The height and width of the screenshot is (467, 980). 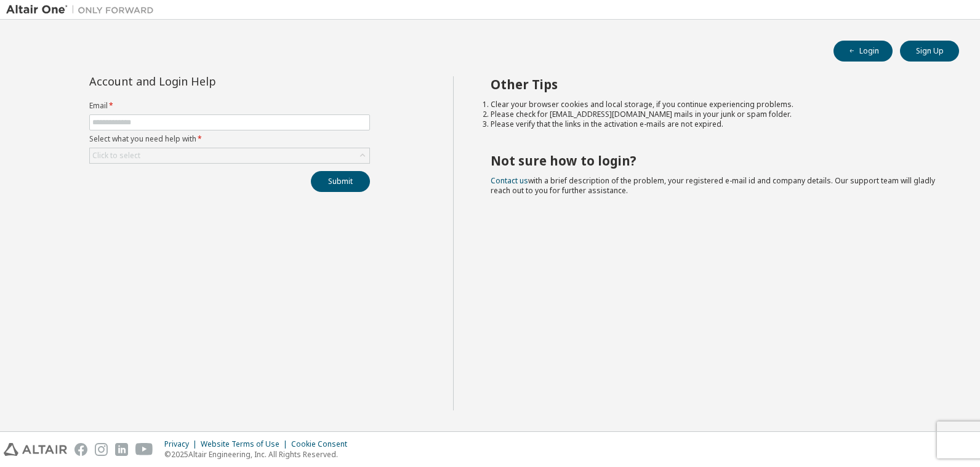 I want to click on h2: Other Tips, so click(x=714, y=84).